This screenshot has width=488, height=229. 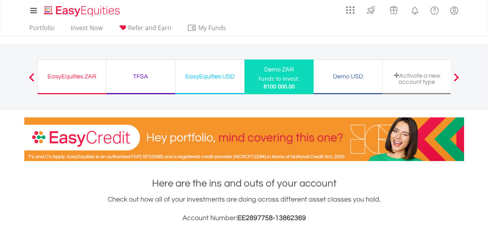 I want to click on div: Funds to invest:, so click(x=279, y=79).